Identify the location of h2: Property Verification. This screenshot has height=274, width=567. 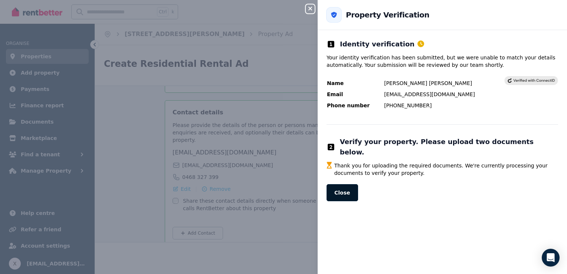
(387, 15).